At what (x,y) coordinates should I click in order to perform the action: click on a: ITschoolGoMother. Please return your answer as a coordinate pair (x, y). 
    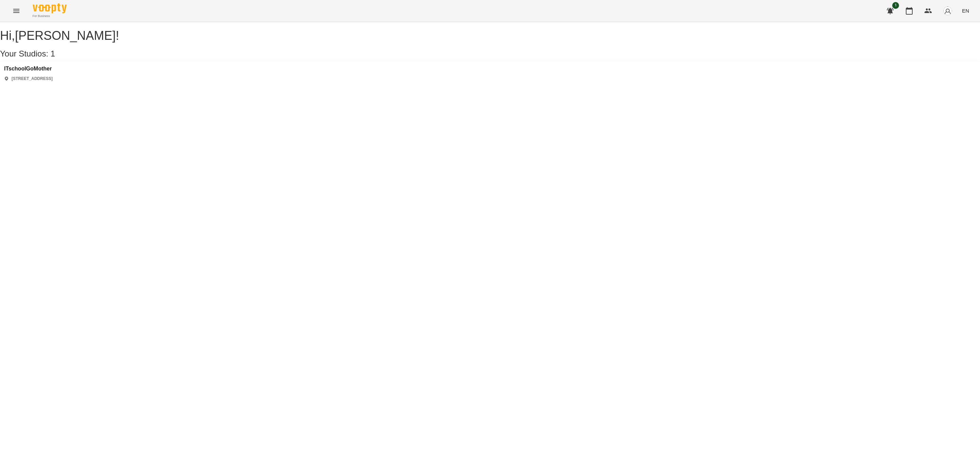
    Looking at the image, I should click on (28, 69).